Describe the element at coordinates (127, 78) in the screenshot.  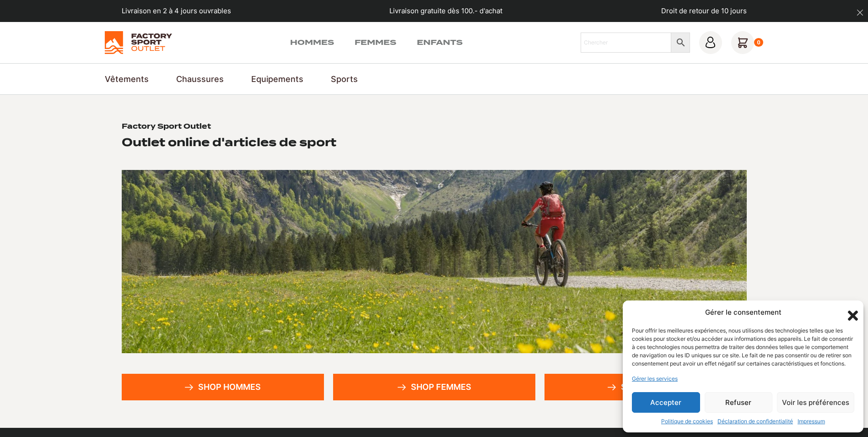
I see `a: Vêtements` at that location.